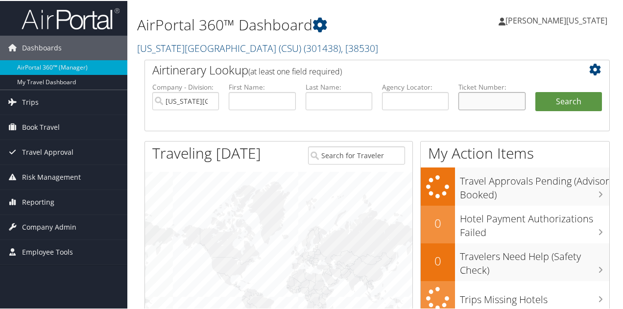  Describe the element at coordinates (262, 86) in the screenshot. I see `label: First Name:` at that location.